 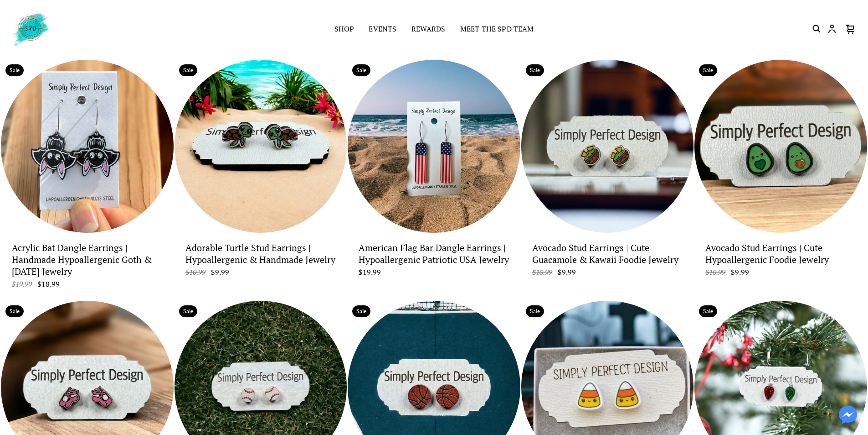 I want to click on a: Rewards, so click(x=428, y=30).